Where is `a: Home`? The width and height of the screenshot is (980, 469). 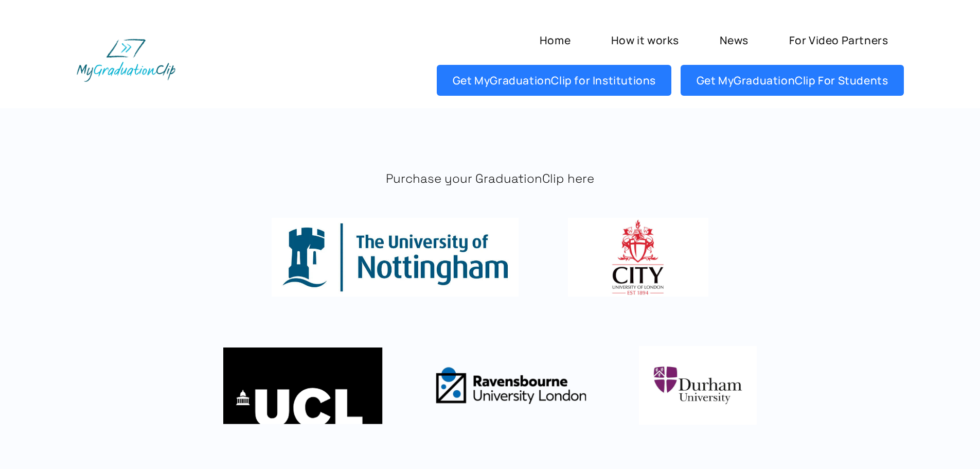
a: Home is located at coordinates (555, 40).